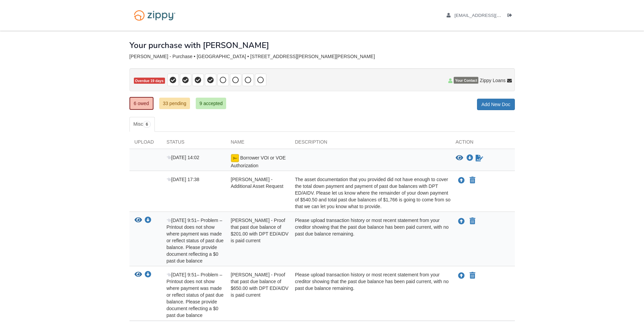 The height and width of the screenshot is (322, 644). Describe the element at coordinates (194, 144) in the screenshot. I see `div: Status` at that location.